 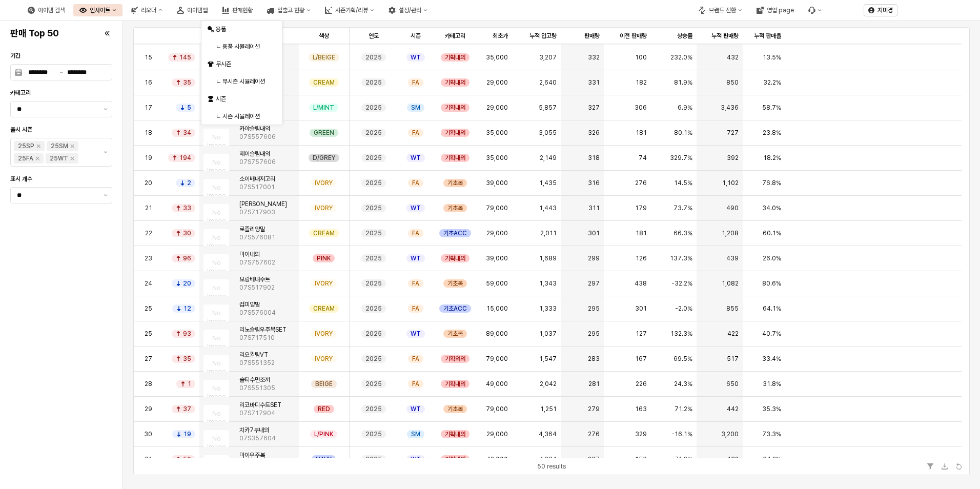 I want to click on span: 80.1%, so click(x=683, y=133).